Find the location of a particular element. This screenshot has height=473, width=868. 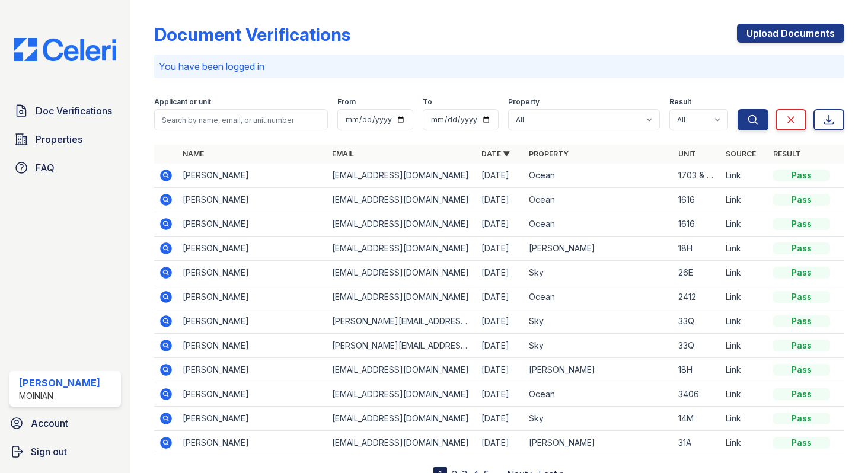

a: Email is located at coordinates (342, 153).